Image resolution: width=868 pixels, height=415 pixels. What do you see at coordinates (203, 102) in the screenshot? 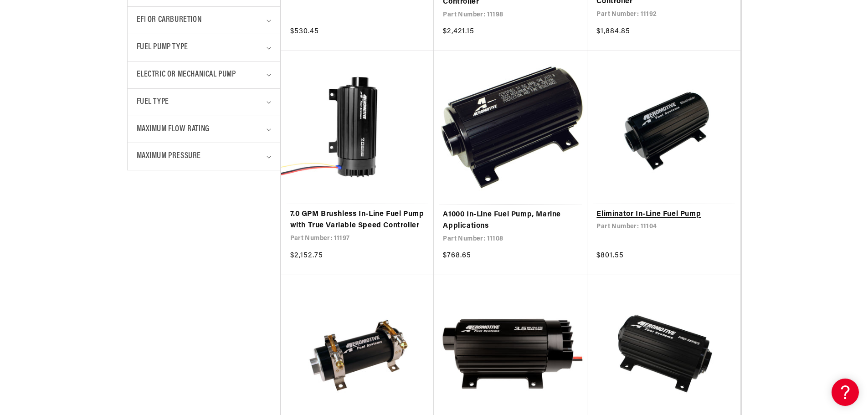
I see `summary: Fuel Type (0 selected)` at bounding box center [203, 102].